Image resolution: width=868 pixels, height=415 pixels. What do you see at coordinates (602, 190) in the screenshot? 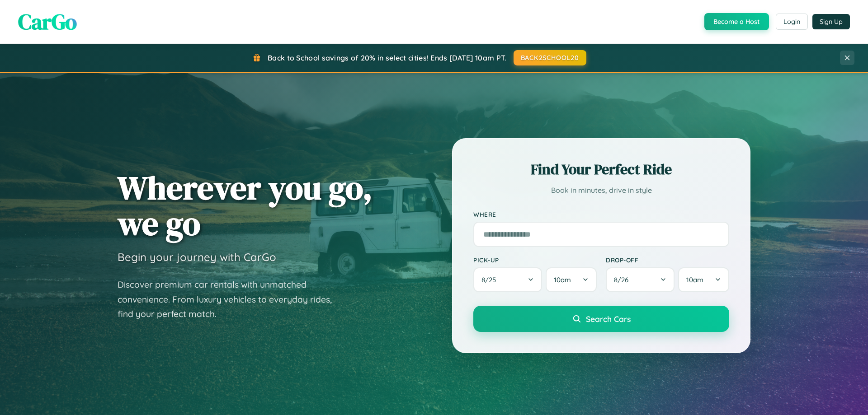
I see `p: Book in minutes, drive in style` at bounding box center [602, 190].